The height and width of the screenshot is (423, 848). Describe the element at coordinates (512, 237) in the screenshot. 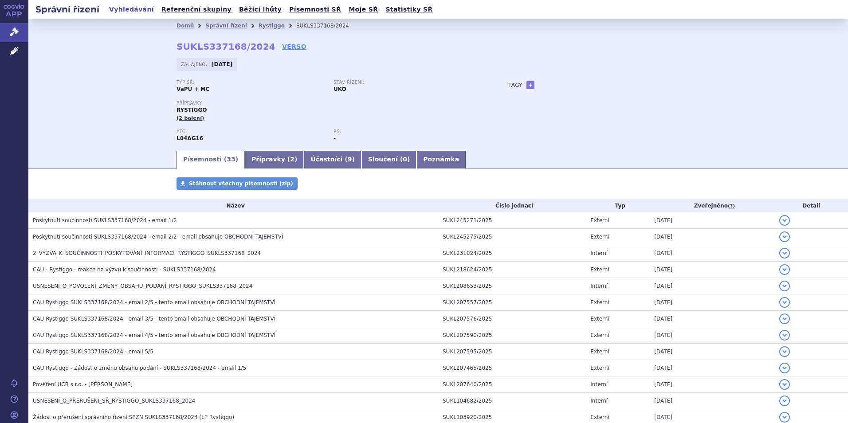

I see `td: SUKL245275/2025` at that location.